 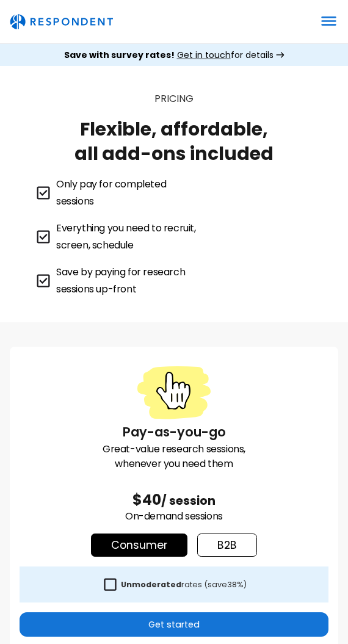 I want to click on p: Save by paying for research sessions up-front, so click(x=111, y=281).